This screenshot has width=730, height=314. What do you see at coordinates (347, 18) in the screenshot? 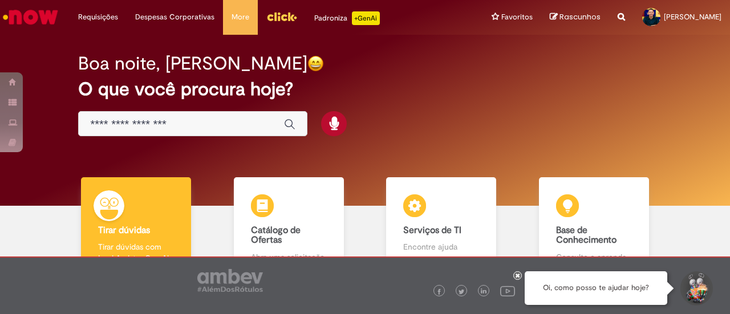
I see `div: Padroniza` at bounding box center [347, 18].